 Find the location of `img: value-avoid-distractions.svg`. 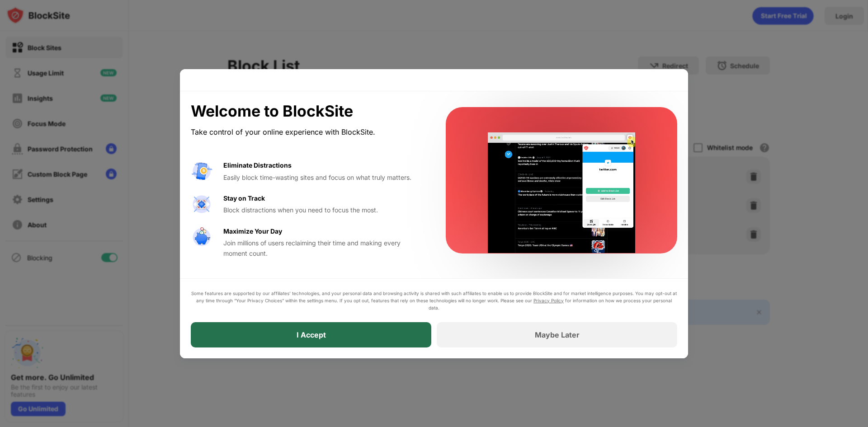

img: value-avoid-distractions.svg is located at coordinates (202, 171).